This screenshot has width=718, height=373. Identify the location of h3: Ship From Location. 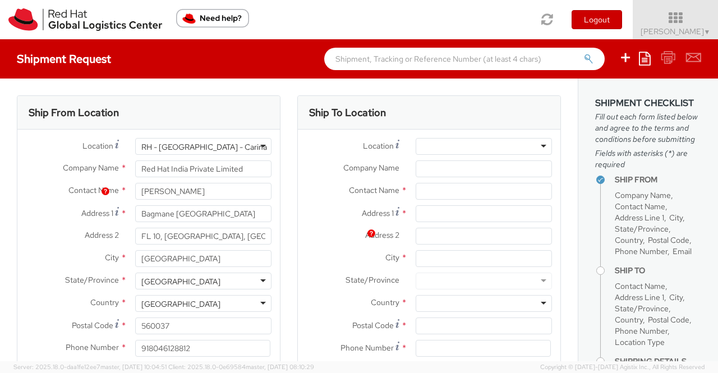
(73, 113).